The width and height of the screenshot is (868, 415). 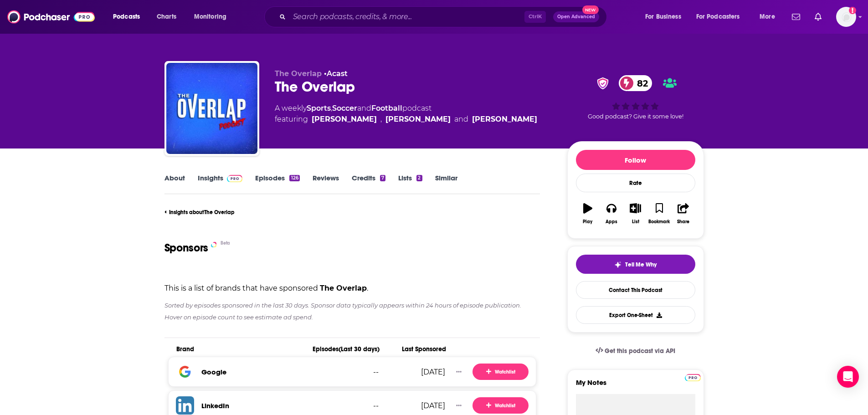 I want to click on img: verified Badge, so click(x=603, y=84).